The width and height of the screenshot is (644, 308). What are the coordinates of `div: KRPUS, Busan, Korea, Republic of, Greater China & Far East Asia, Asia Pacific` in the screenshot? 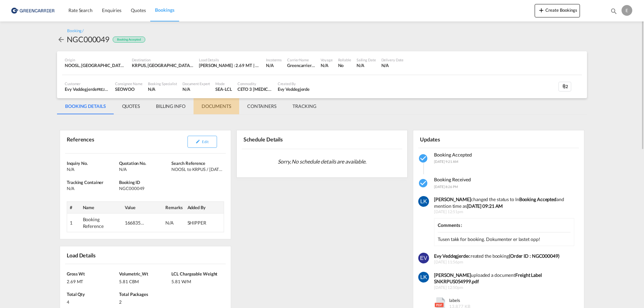 It's located at (163, 65).